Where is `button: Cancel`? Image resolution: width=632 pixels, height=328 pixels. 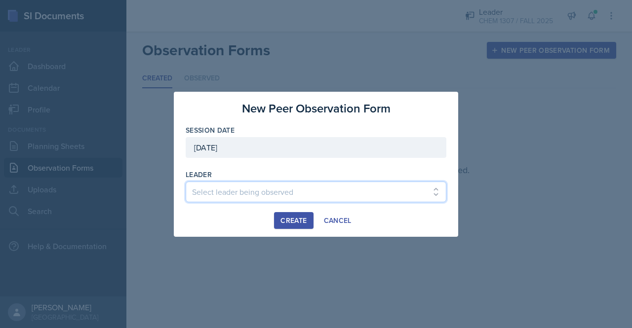
button: Cancel is located at coordinates (338, 221).